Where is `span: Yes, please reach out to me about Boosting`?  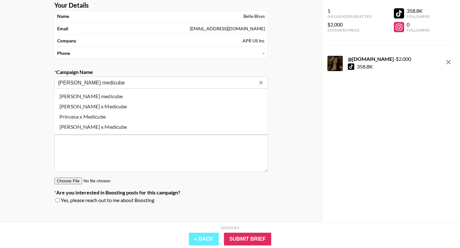
span: Yes, please reach out to me about Boosting is located at coordinates (107, 201).